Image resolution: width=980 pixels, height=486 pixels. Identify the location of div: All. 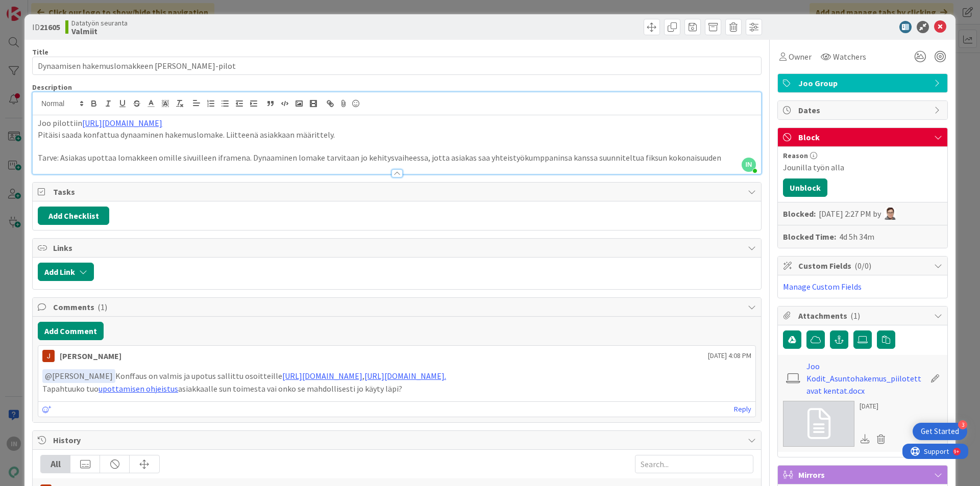
(56, 464).